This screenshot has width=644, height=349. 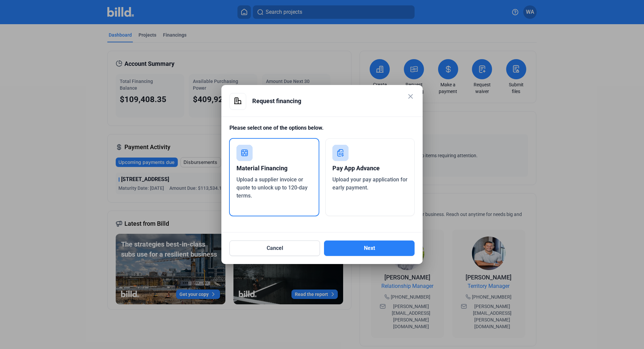 I want to click on div: Please select one of the options below., so click(x=322, y=131).